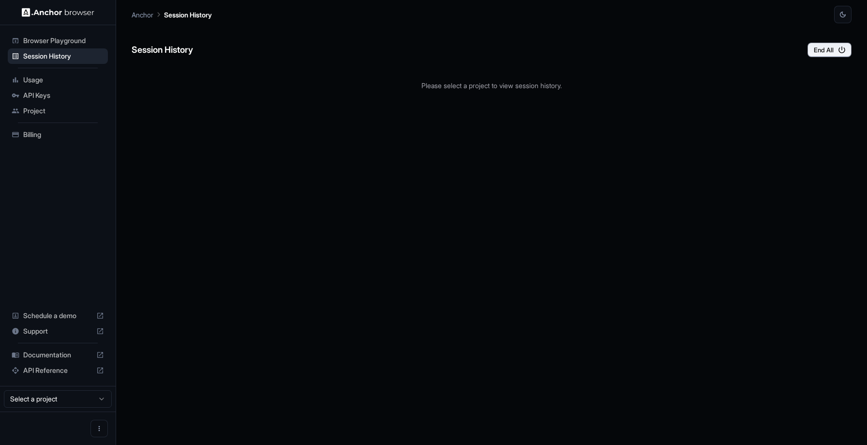 This screenshot has height=445, width=867. What do you see at coordinates (99, 428) in the screenshot?
I see `button: Open menu` at bounding box center [99, 428].